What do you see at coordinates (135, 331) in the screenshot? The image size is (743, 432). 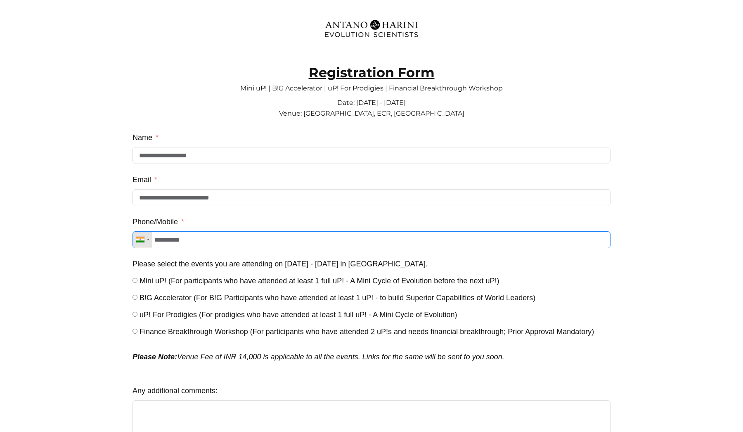 I see `input: Finance Breakthrough Workshop (For participants who have attended 2 uP!s and needs financial brea...` at bounding box center [135, 331].